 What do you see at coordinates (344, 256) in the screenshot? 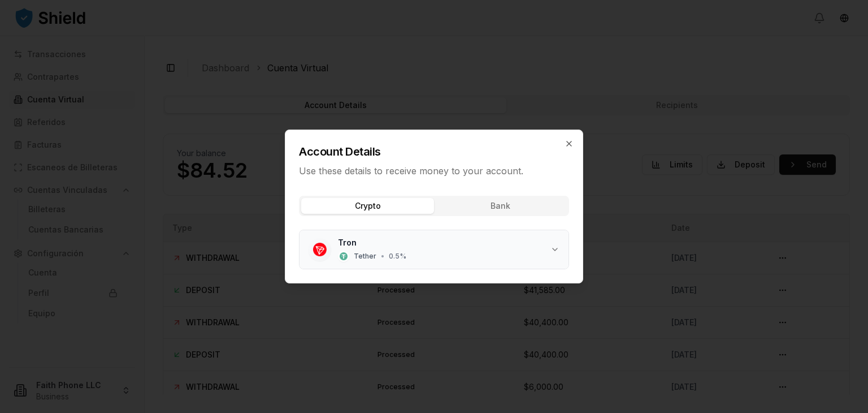
I see `img: Tether` at bounding box center [344, 256].